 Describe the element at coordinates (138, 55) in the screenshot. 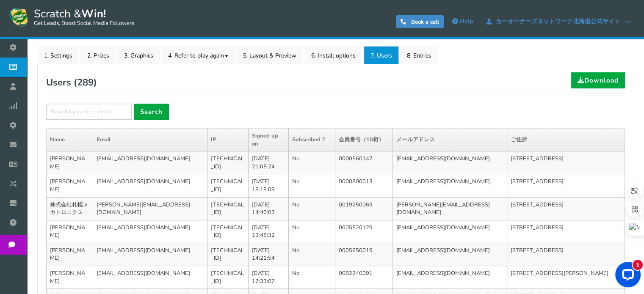

I see `a: 3. Graphics` at that location.